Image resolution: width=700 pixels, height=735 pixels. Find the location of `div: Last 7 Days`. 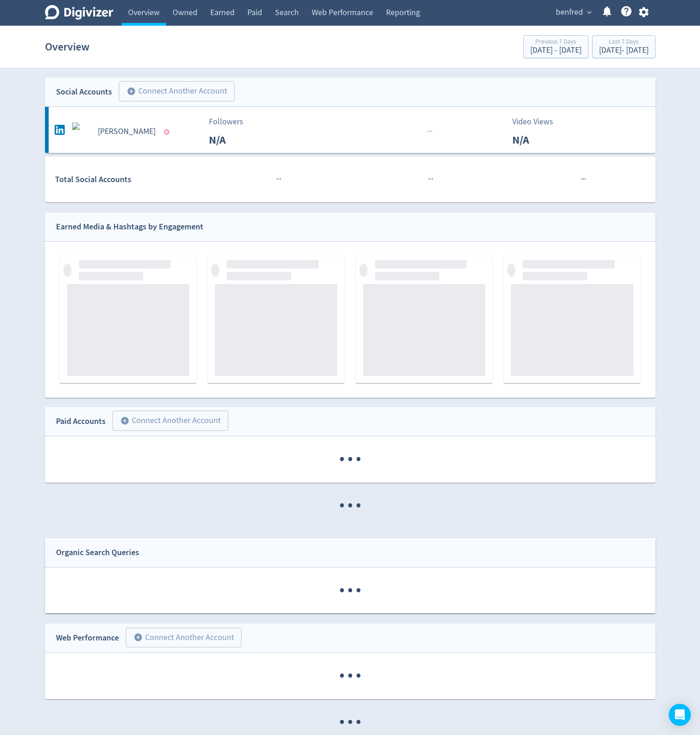

div: Last 7 Days is located at coordinates (623, 42).